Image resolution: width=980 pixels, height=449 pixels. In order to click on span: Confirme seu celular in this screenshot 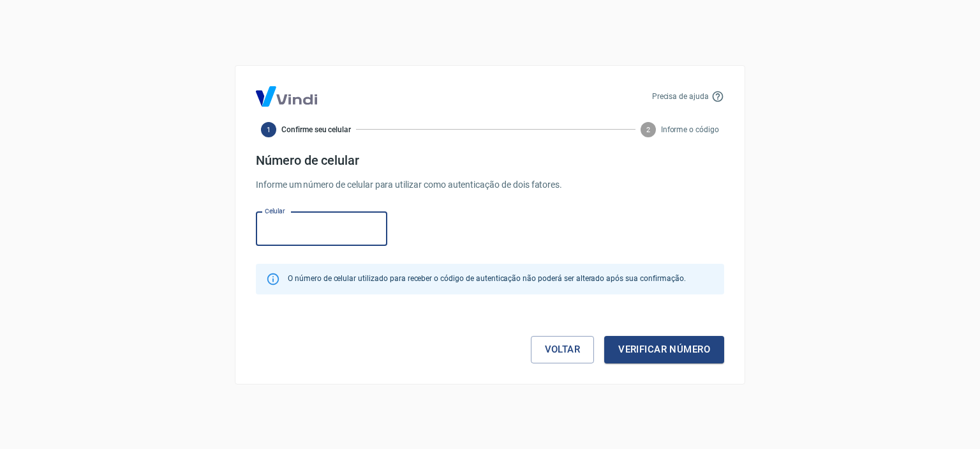, I will do `click(316, 130)`.